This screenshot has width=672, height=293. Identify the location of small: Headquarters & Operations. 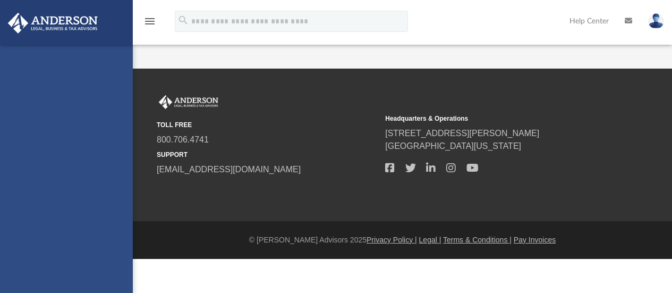
(496, 119).